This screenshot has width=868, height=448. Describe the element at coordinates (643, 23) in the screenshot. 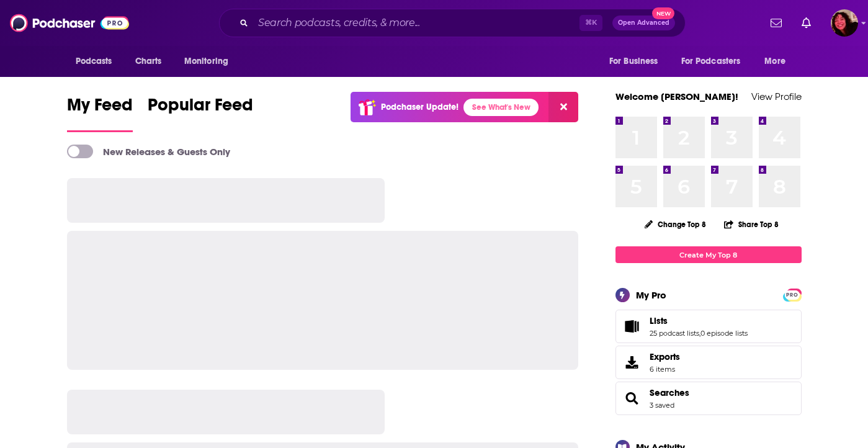

I see `button: Open AdvancedNew` at that location.